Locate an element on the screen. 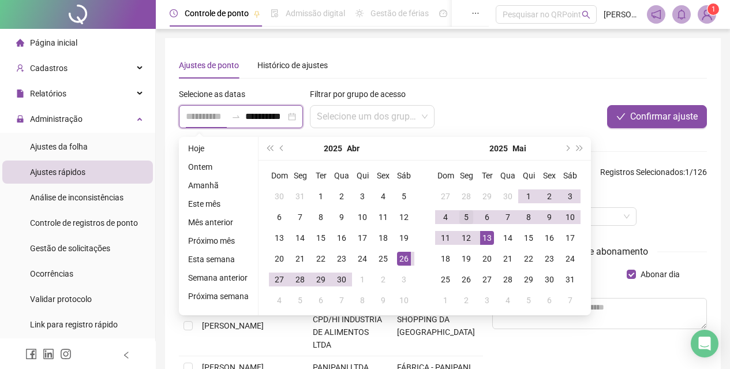 The image size is (730, 369). div: 26 is located at coordinates (467, 279).